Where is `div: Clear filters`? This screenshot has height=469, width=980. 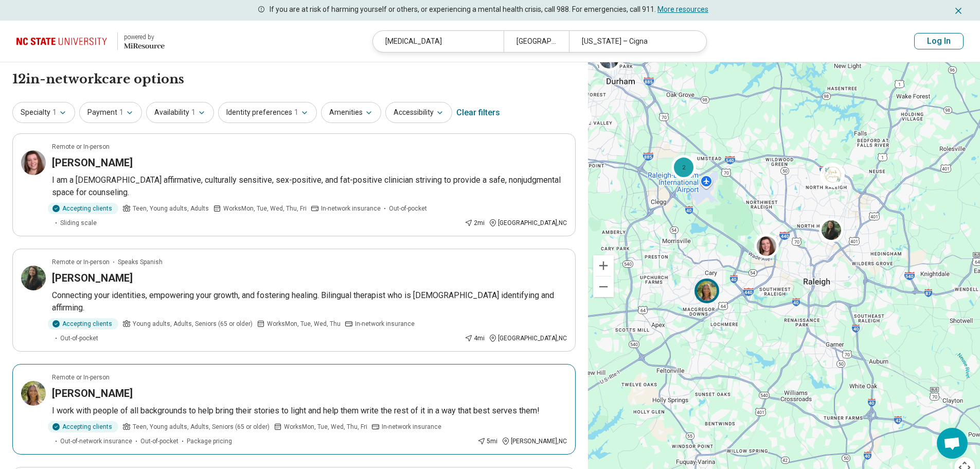 div: Clear filters is located at coordinates (478, 113).